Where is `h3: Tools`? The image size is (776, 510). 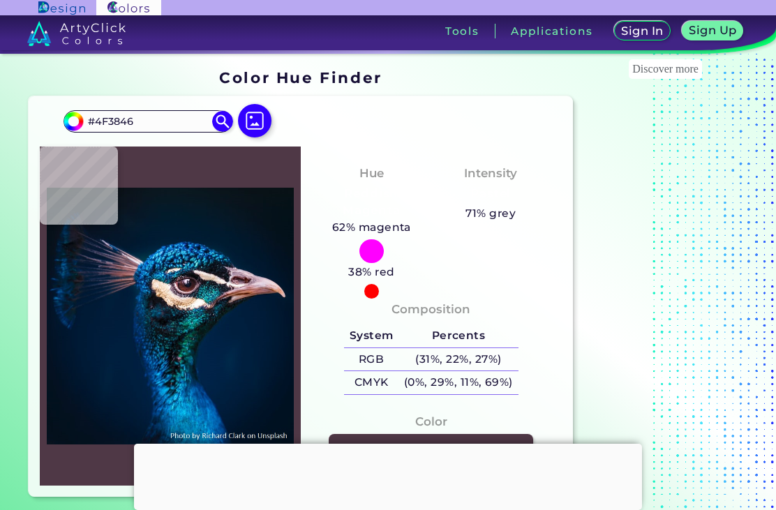 h3: Tools is located at coordinates (462, 31).